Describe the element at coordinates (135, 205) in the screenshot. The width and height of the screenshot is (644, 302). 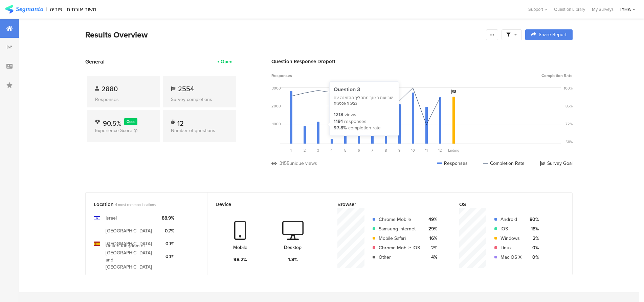
I see `span: 4 most common locations` at that location.